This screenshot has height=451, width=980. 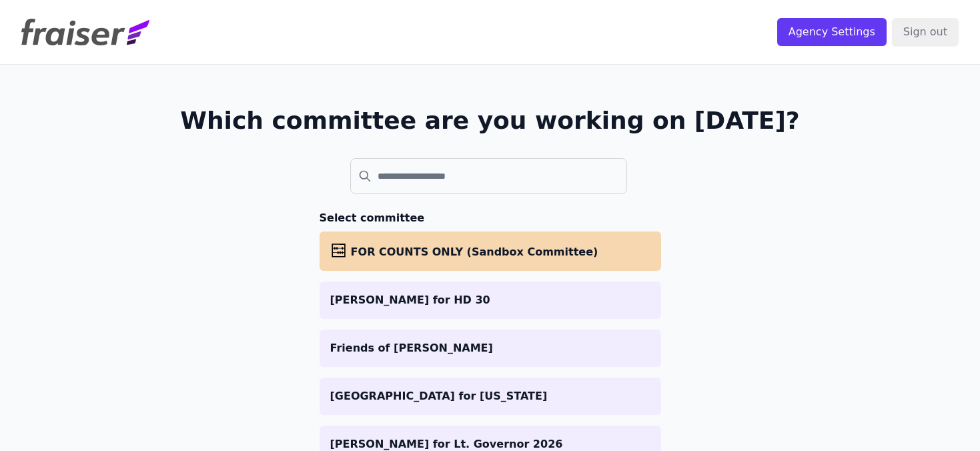 I want to click on input: Sign out, so click(x=925, y=32).